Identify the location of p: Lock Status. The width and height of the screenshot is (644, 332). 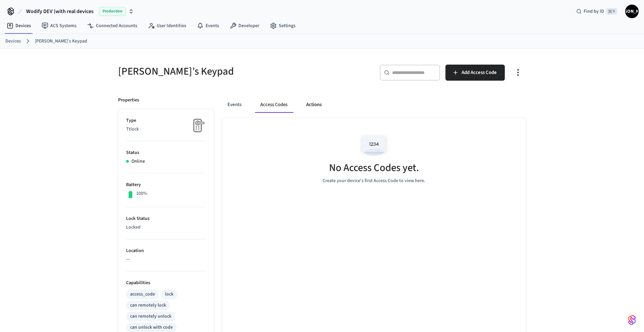
(166, 218).